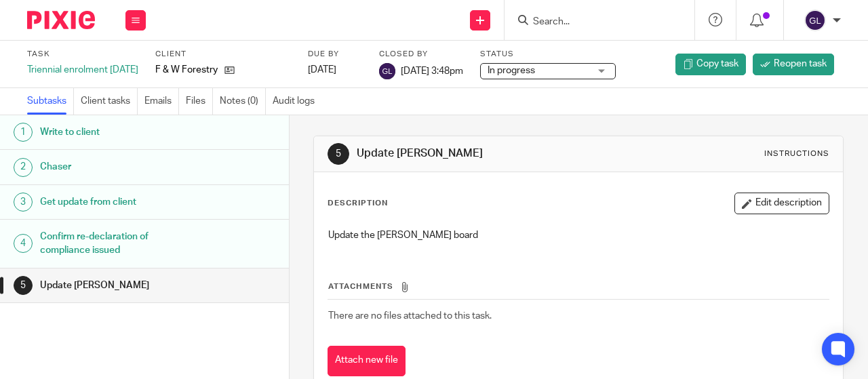 This screenshot has width=868, height=379. I want to click on a: Files, so click(199, 101).